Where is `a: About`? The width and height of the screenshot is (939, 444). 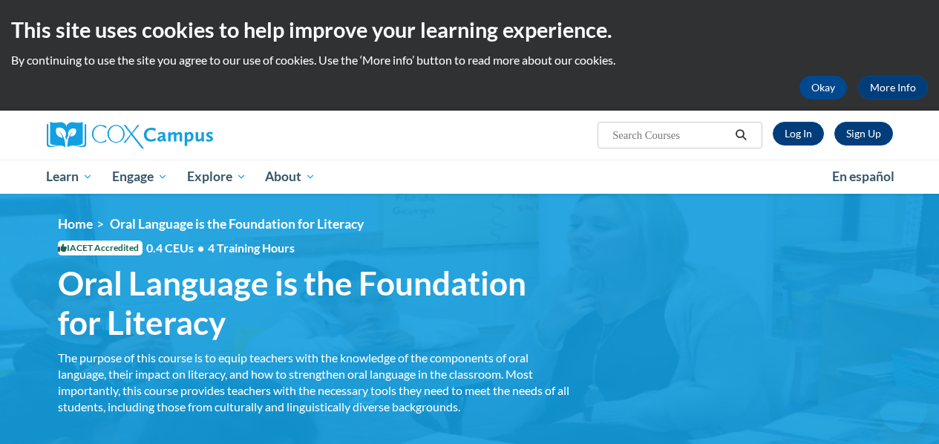 a: About is located at coordinates (290, 177).